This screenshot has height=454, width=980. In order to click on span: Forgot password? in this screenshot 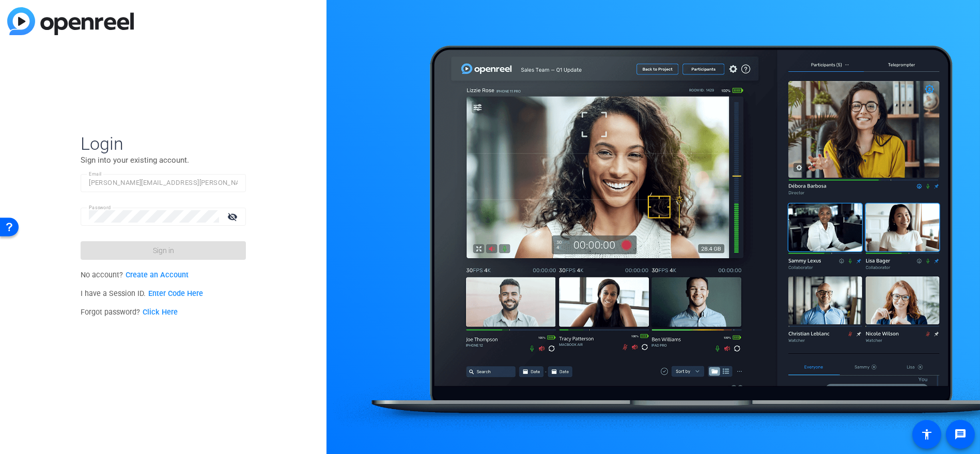, I will do `click(129, 312)`.